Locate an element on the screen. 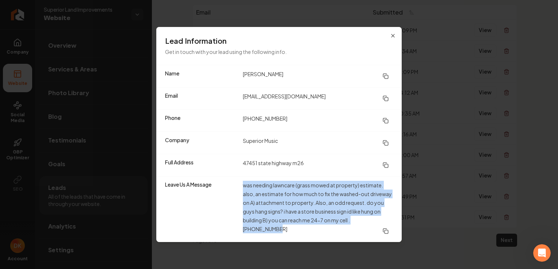 This screenshot has height=269, width=558. dt: Phone is located at coordinates (201, 121).